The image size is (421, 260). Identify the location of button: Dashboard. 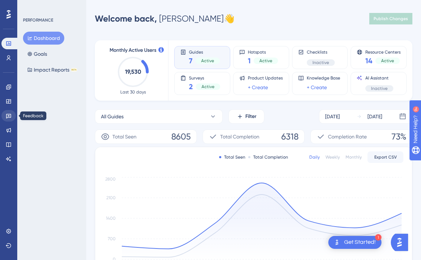
(43, 38).